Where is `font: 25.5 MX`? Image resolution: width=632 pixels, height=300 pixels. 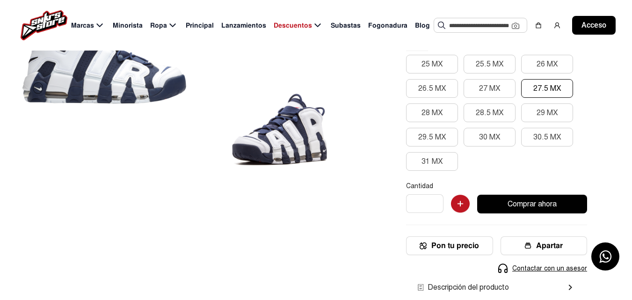
font: 25.5 MX is located at coordinates (490, 64).